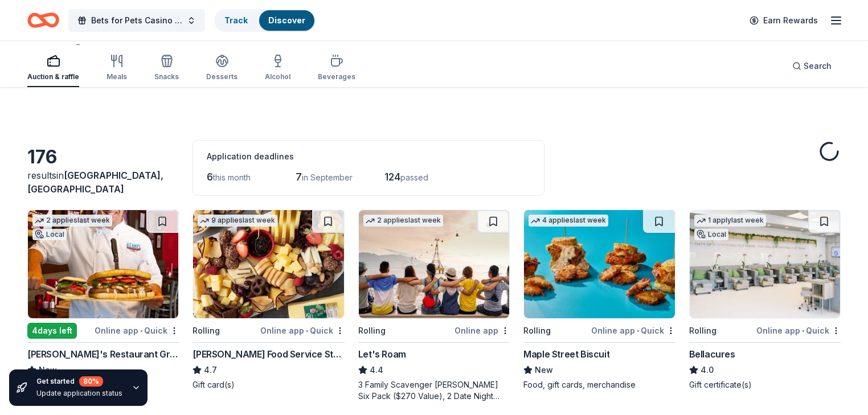  Describe the element at coordinates (103, 182) in the screenshot. I see `div: results` at that location.